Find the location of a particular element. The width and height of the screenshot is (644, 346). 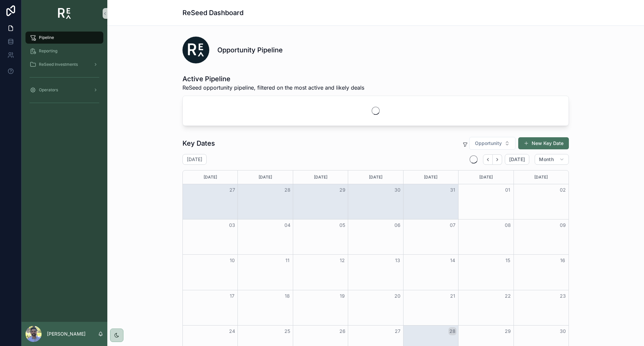

a: ReSeed Investments is located at coordinates (64, 65).